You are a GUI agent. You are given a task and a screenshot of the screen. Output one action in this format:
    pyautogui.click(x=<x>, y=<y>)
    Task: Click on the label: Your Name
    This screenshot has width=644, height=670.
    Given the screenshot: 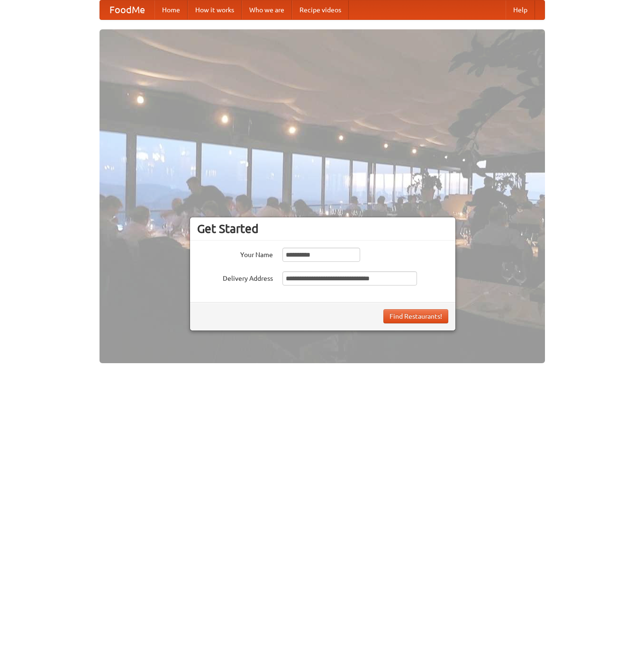 What is the action you would take?
    pyautogui.click(x=235, y=253)
    